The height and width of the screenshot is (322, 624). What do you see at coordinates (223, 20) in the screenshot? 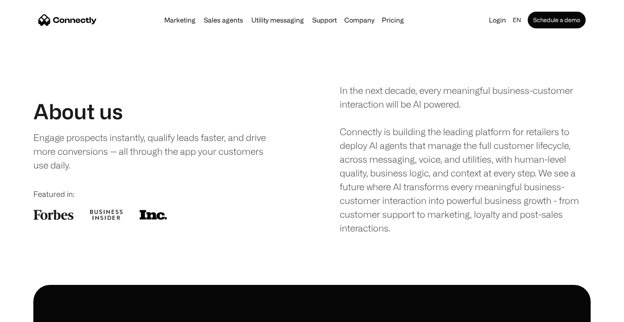
I see `a: Sales agents` at bounding box center [223, 20].